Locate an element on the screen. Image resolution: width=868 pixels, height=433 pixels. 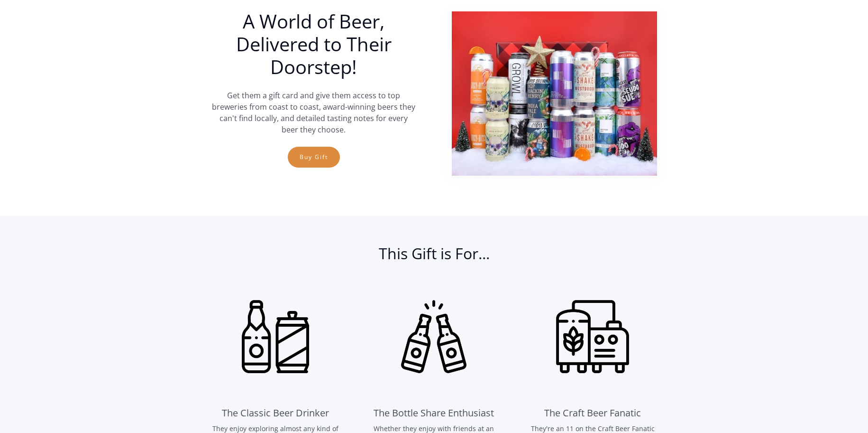
h1: A World of Beer, Delivered to Their Doorstep! is located at coordinates (314, 44).